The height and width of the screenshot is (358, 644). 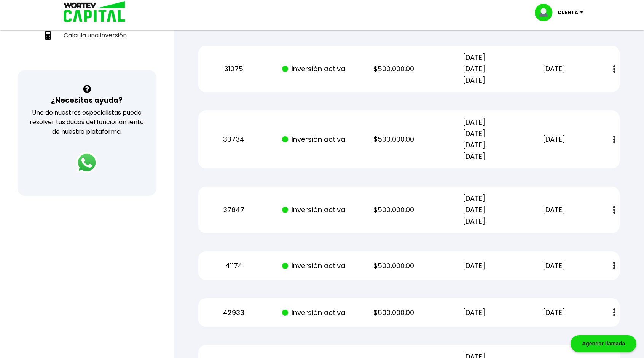 What do you see at coordinates (234, 313) in the screenshot?
I see `p: 42933` at bounding box center [234, 313].